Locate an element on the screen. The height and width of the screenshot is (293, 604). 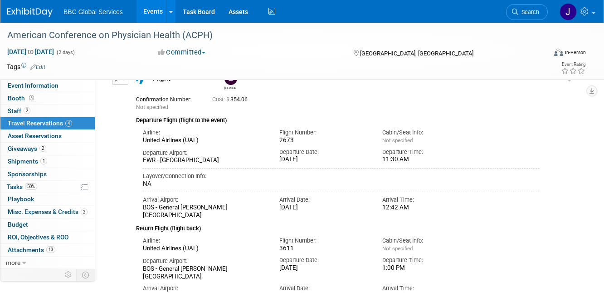
span: Asset Reservations is located at coordinates (34, 136).